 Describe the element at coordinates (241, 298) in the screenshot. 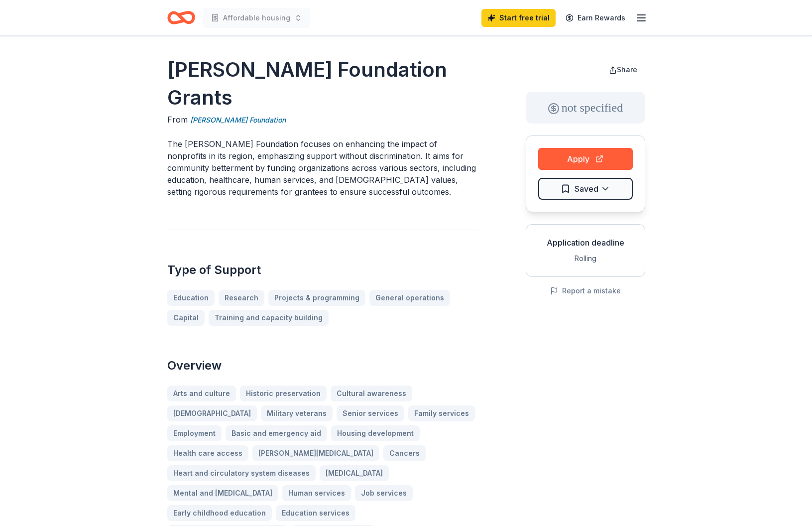

I see `a: Research` at that location.